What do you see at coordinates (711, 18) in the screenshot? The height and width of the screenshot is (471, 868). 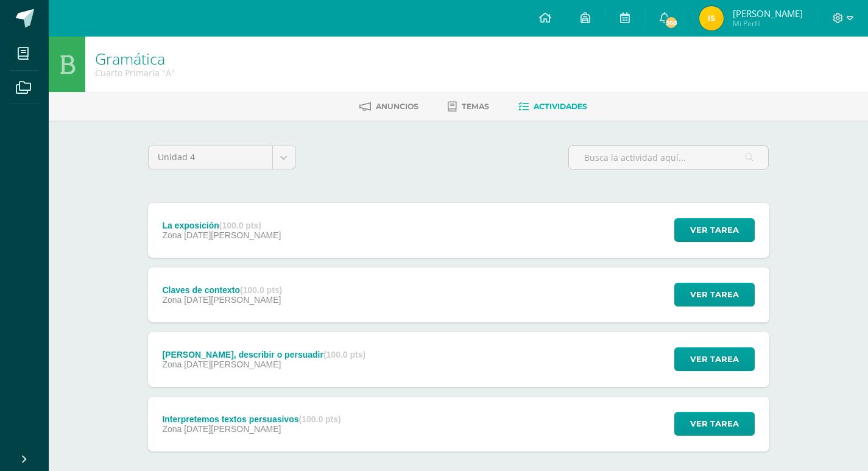 I see `img: 32e897becca04bb5575bbfcffd4ad5ee.png` at bounding box center [711, 18].